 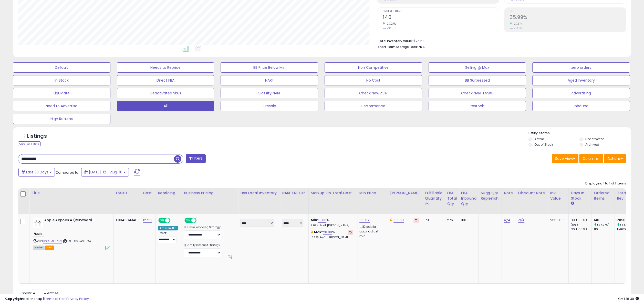 I want to click on a: 10.00, so click(x=322, y=220).